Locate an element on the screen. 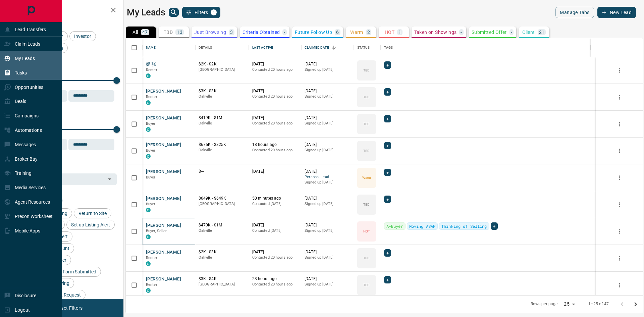  p: $3K - $3K is located at coordinates (222, 91).